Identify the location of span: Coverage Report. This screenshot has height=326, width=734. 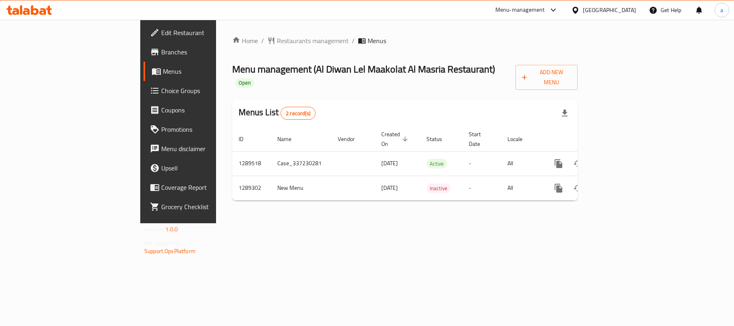
(209, 187).